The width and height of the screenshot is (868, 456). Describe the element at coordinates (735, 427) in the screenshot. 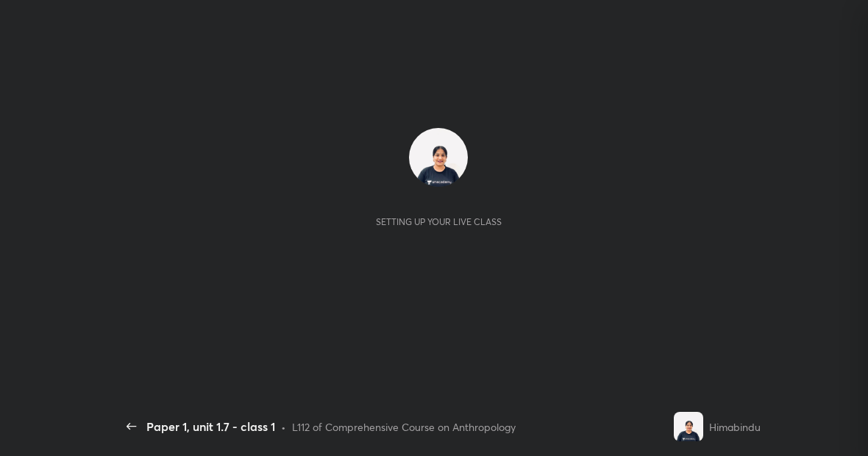

I see `div: Himabindu` at that location.